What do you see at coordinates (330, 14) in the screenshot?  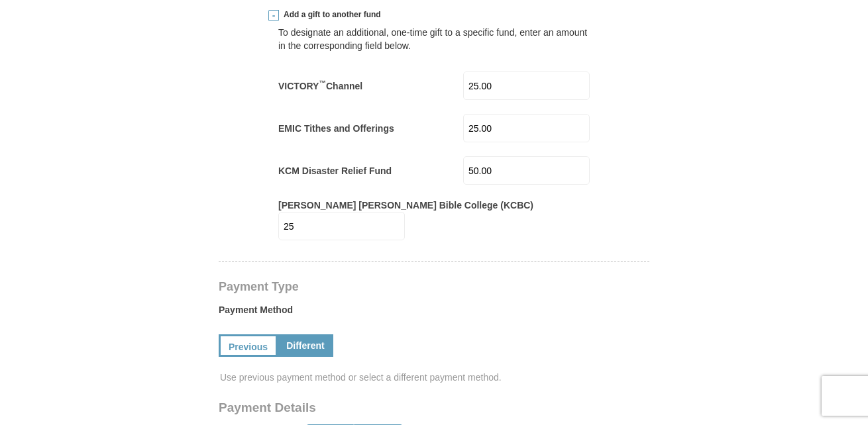 I see `span: Add a gift to another fund` at bounding box center [330, 14].